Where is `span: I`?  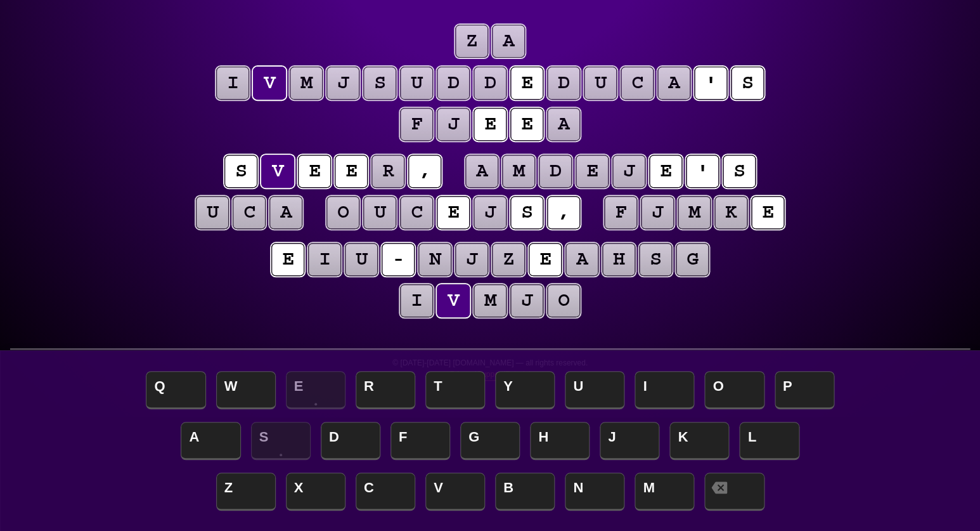 span: I is located at coordinates (665, 390).